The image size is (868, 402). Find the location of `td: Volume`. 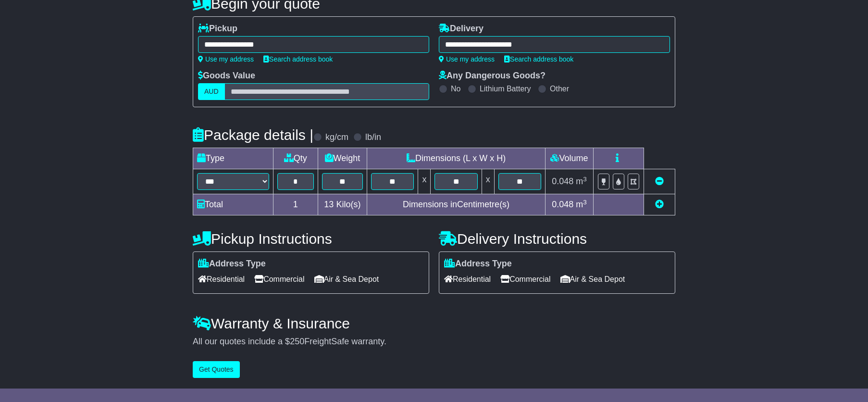

td: Volume is located at coordinates (569, 159).